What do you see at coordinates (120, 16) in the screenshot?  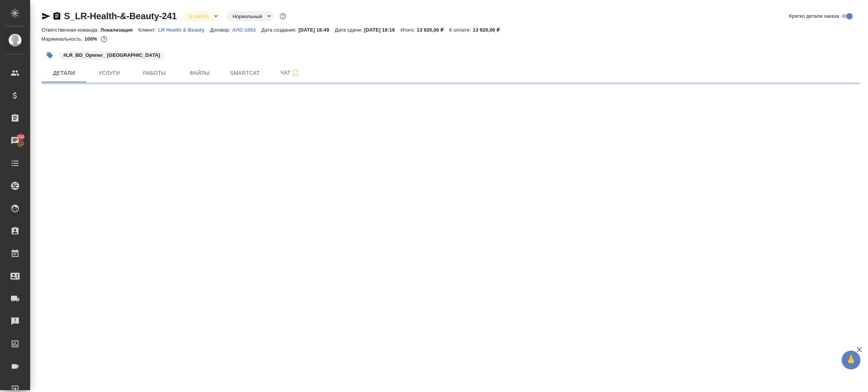 I see `a: S_LR-Health-&-Beauty-241` at bounding box center [120, 16].